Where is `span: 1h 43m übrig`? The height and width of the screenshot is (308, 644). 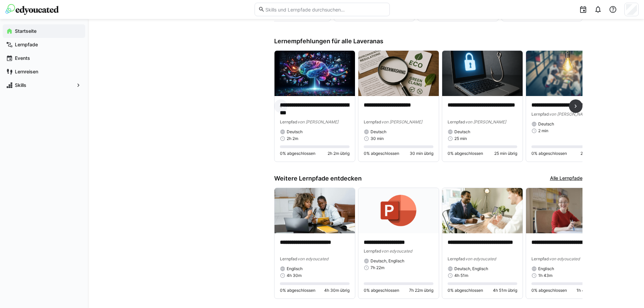 span: 1h 43m übrig is located at coordinates (589, 290).